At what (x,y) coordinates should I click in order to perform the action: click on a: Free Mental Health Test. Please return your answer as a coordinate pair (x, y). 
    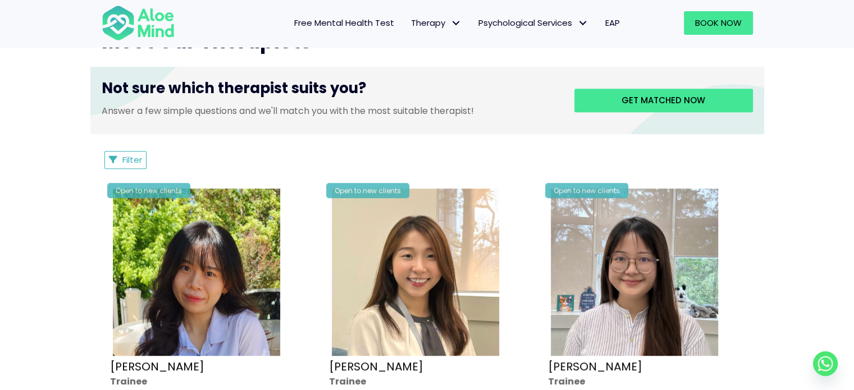
    Looking at the image, I should click on (344, 23).